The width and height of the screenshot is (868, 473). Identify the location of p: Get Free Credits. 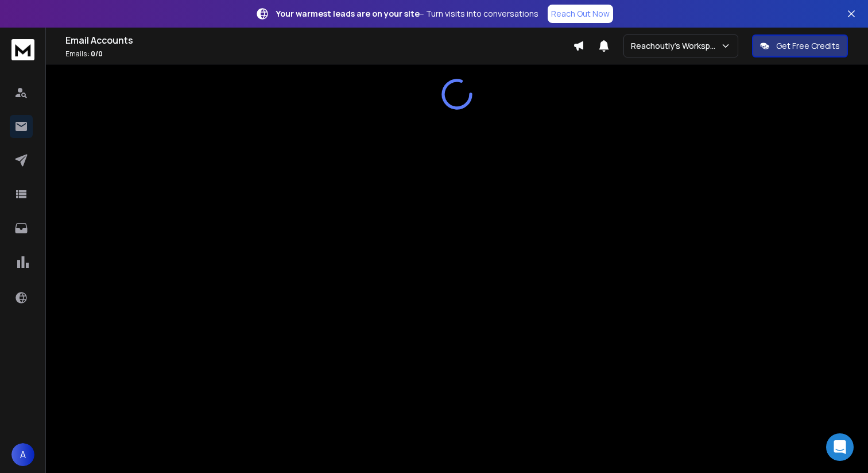
(808, 46).